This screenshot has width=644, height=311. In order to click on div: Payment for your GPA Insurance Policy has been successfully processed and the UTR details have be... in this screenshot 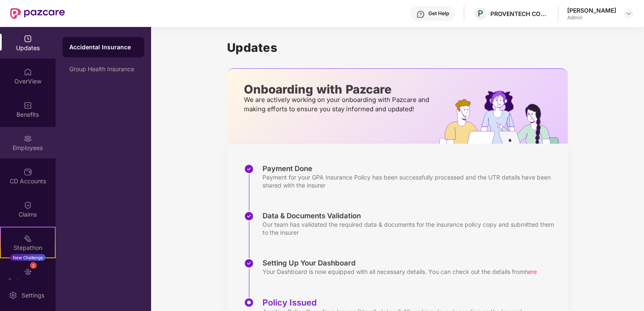, I will do `click(411, 182)`.